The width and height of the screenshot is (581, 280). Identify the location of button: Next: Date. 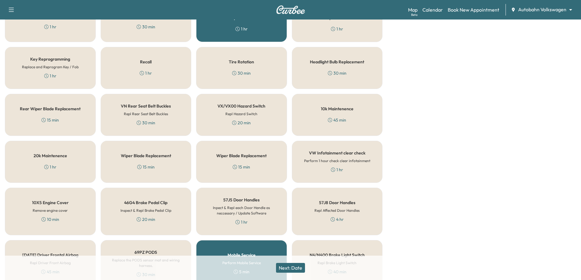
(290, 268).